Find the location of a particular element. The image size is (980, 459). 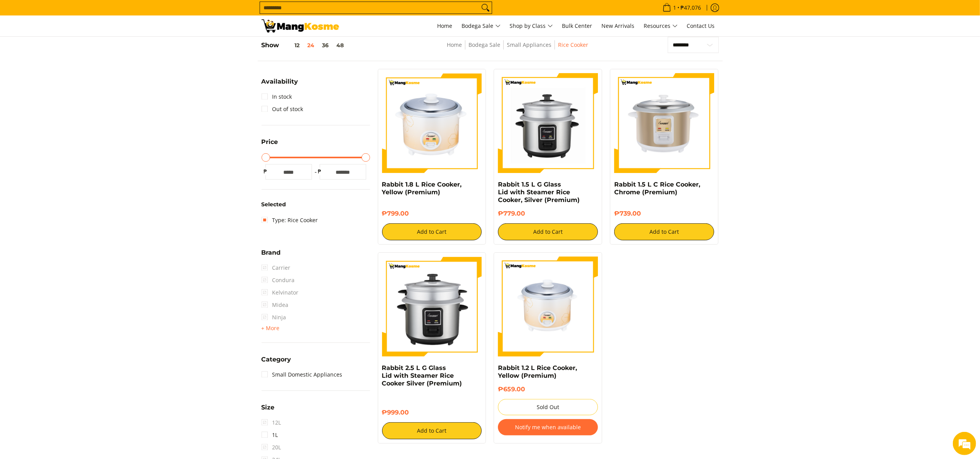

span: Condura is located at coordinates (278, 280).